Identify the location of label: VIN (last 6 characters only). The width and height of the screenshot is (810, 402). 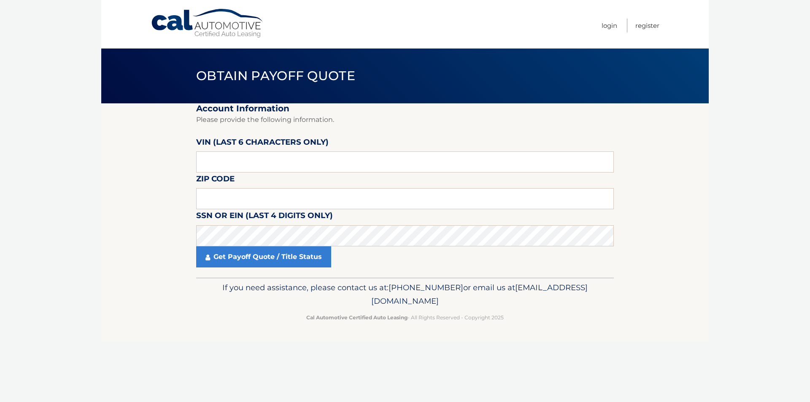
(262, 143).